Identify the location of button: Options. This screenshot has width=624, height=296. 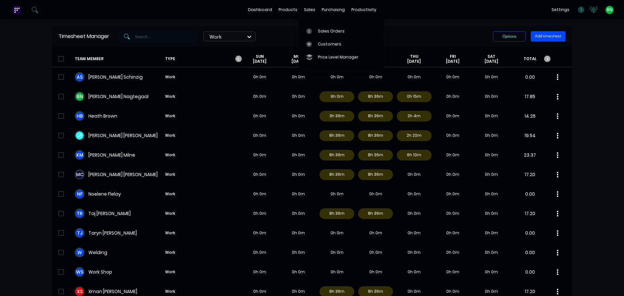
(509, 36).